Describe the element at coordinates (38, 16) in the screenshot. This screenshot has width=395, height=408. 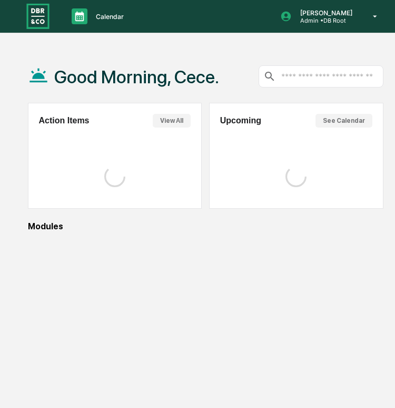
I see `img: logo` at that location.